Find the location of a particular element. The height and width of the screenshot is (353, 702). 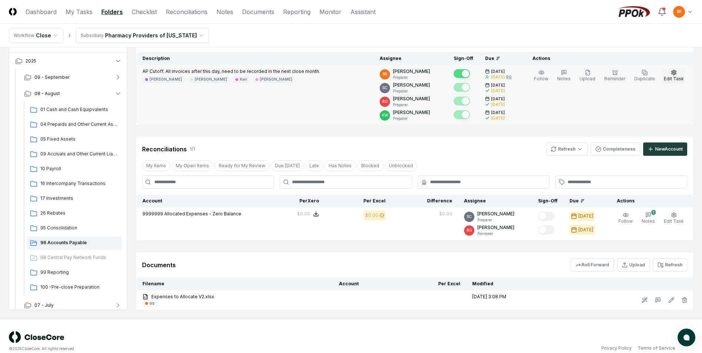

div: Due is located at coordinates (584, 201).